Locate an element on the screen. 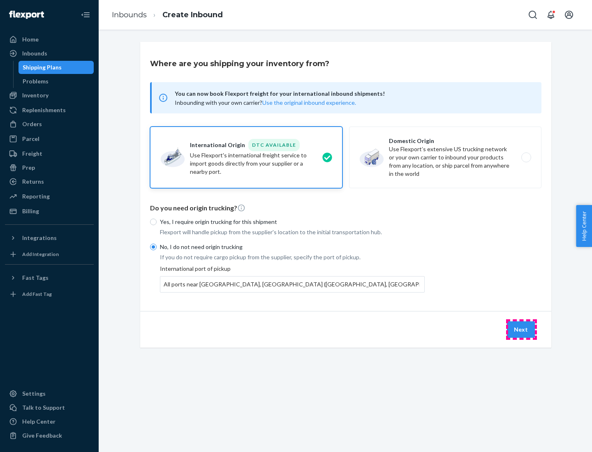 This screenshot has width=592, height=452. div: Freight is located at coordinates (32, 154).